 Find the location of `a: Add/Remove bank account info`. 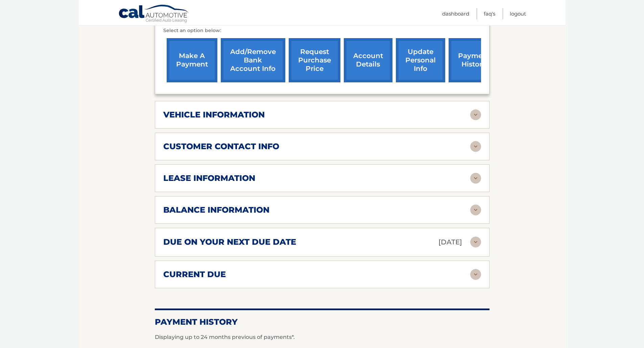

a: Add/Remove bank account info is located at coordinates (253, 60).